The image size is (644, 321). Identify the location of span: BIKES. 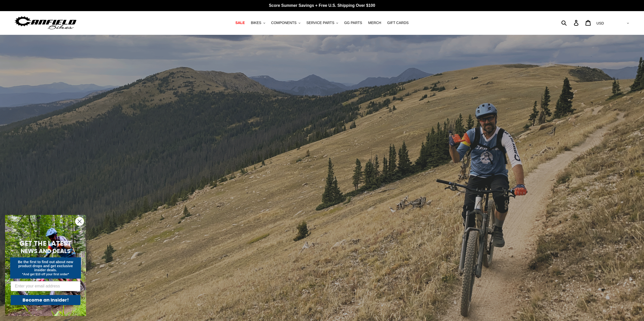
(256, 23).